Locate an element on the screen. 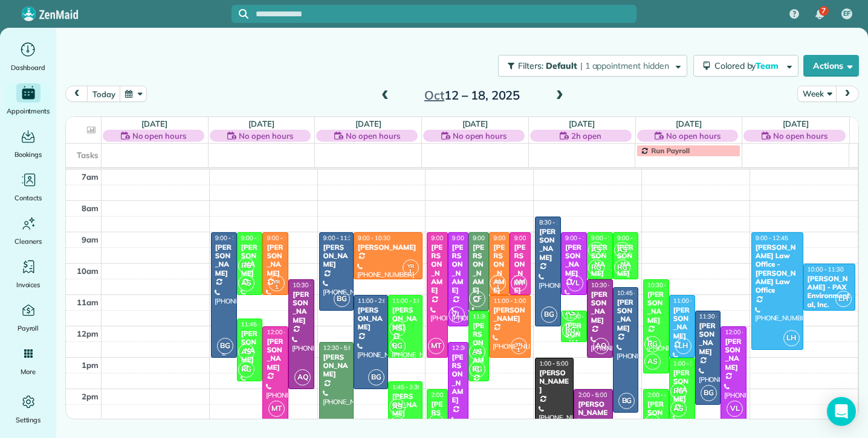 The width and height of the screenshot is (868, 438). span: 11:30 - 2:30 is located at coordinates (715, 317).